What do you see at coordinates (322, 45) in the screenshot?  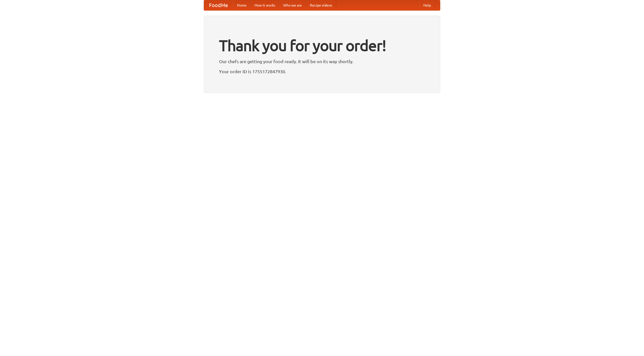 I see `h1: Thank you for your order!` at bounding box center [322, 45].